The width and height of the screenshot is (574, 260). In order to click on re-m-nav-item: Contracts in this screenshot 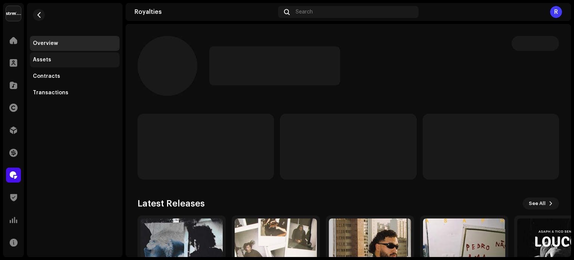, I will do `click(75, 76)`.